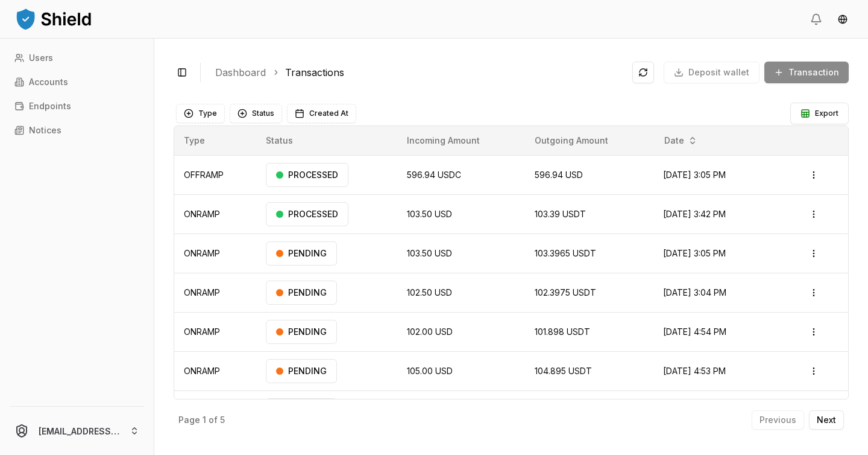  What do you see at coordinates (326, 141) in the screenshot?
I see `th: Status` at bounding box center [326, 141].